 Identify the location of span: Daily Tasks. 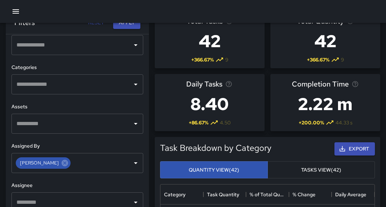
(204, 84).